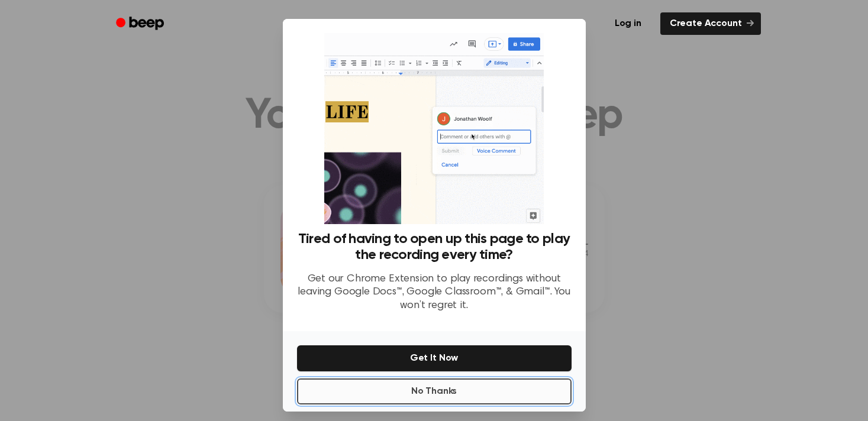 This screenshot has width=868, height=421. I want to click on button: No Thanks, so click(435, 391).